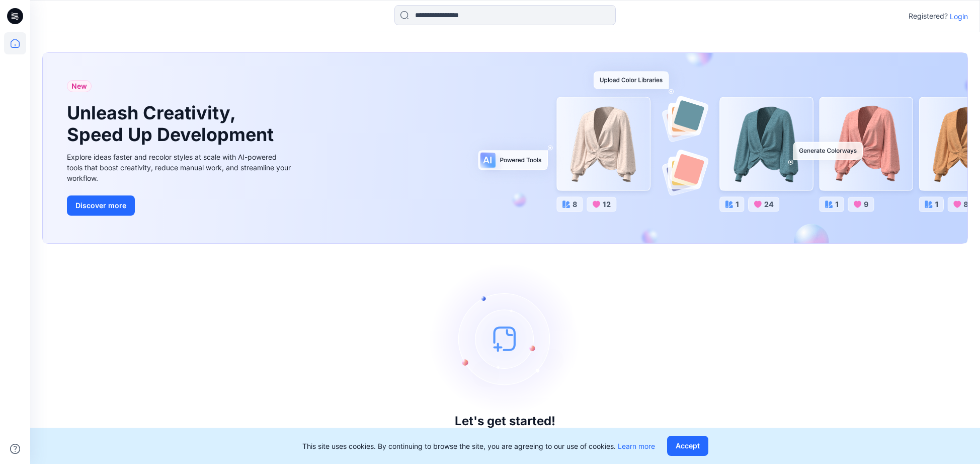  Describe the element at coordinates (959, 16) in the screenshot. I see `p: Login` at that location.